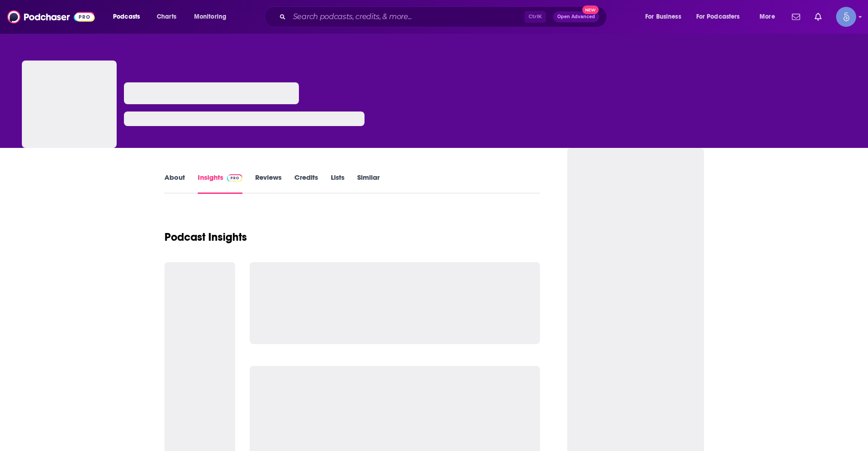  Describe the element at coordinates (306, 183) in the screenshot. I see `a: Credits` at that location.